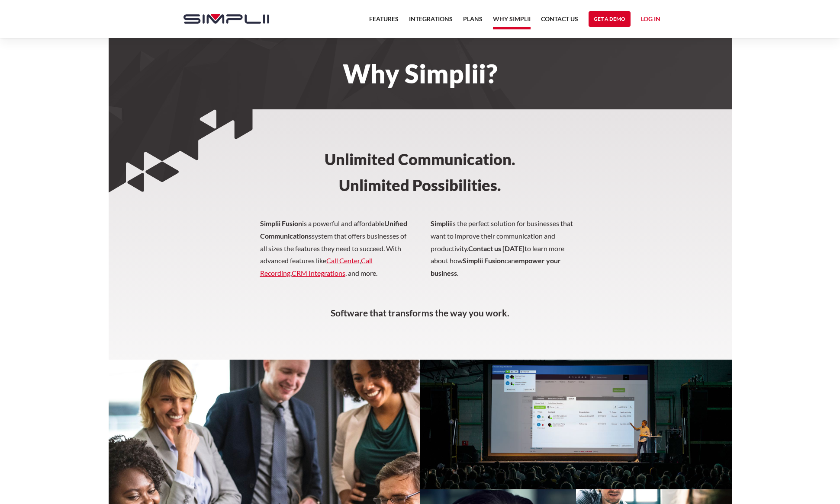 The height and width of the screenshot is (504, 840). I want to click on a: Log in, so click(650, 20).